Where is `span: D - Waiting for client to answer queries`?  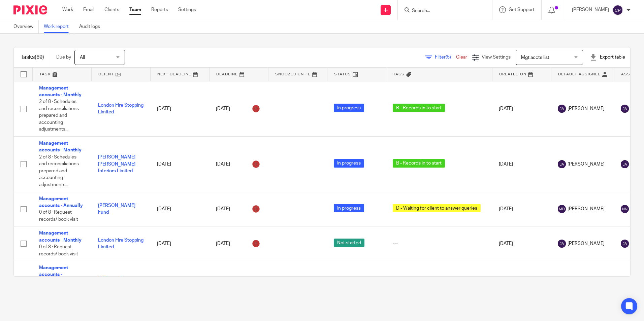
span: D - Waiting for client to answer queries is located at coordinates (437, 208).